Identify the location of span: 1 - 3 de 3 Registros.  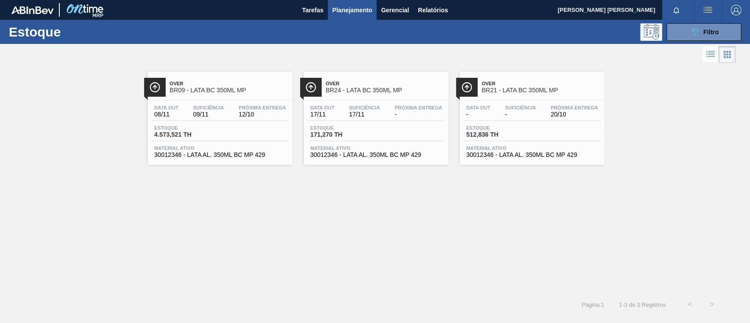
(641, 304).